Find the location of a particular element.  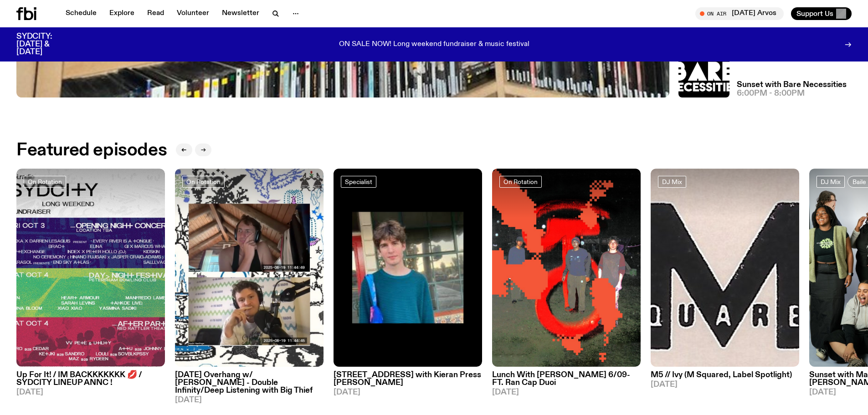

p: ON SALE NOW! Long weekend fundraiser & music festival is located at coordinates (434, 45).